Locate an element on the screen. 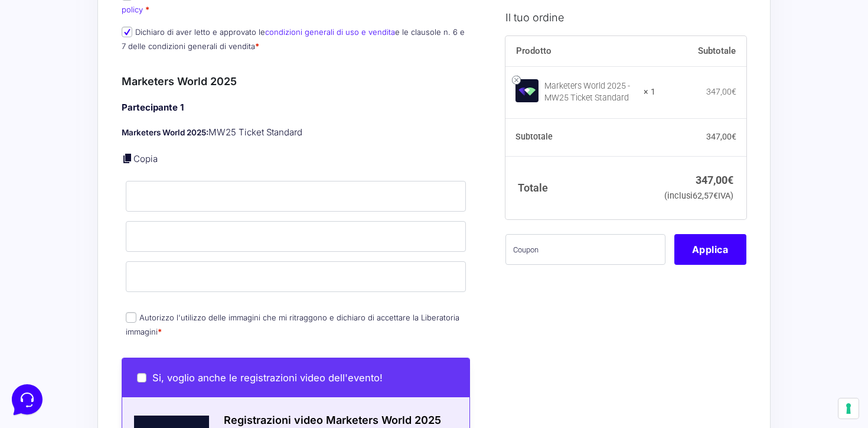 The width and height of the screenshot is (868, 428). span: Registrazioni video Marketers World 2025 is located at coordinates (332, 419).